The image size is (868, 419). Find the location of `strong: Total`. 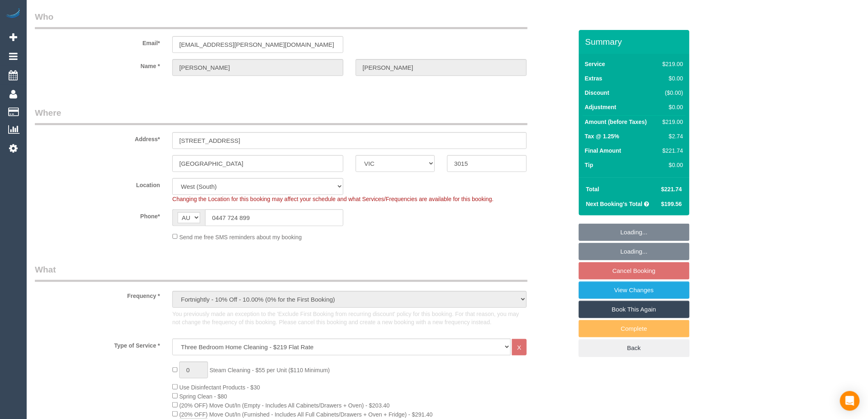

strong: Total is located at coordinates (593, 189).